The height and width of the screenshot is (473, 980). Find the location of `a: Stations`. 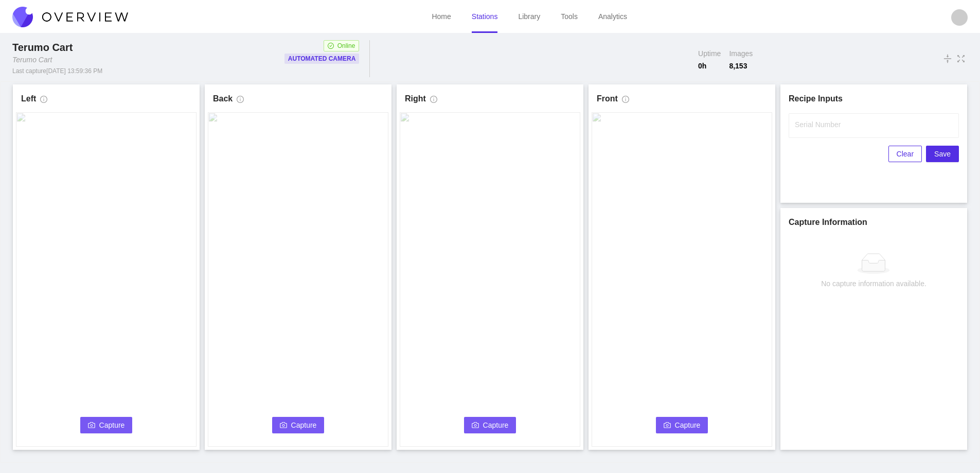

a: Stations is located at coordinates (485, 16).